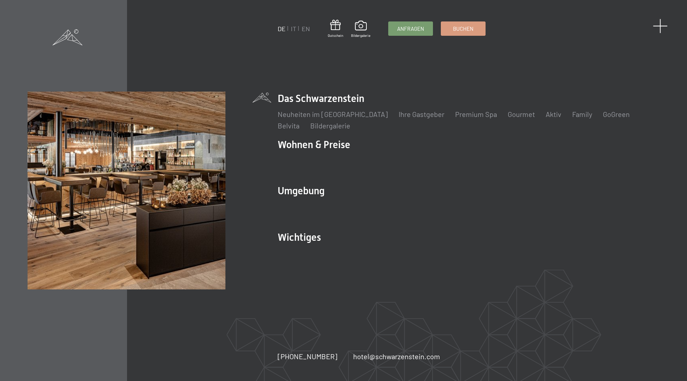 This screenshot has height=381, width=687. What do you see at coordinates (476, 114) in the screenshot?
I see `a: Premium Spa` at bounding box center [476, 114].